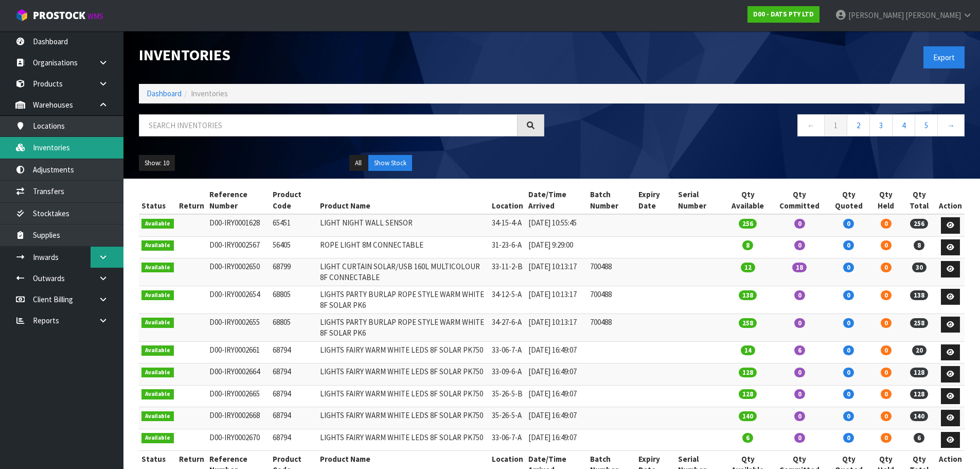 Image resolution: width=980 pixels, height=469 pixels. What do you see at coordinates (238, 440) in the screenshot?
I see `td: D00-IRY0002670` at bounding box center [238, 440].